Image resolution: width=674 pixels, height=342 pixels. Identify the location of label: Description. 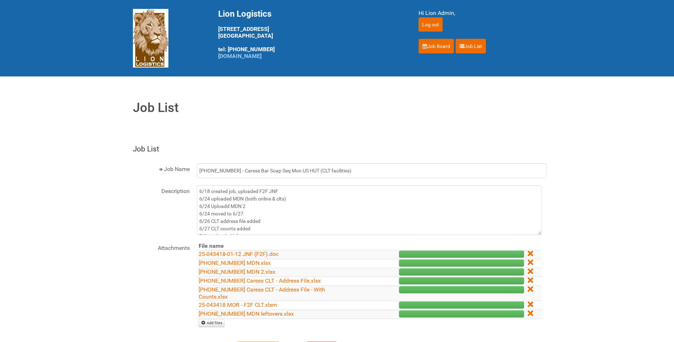
(161, 190).